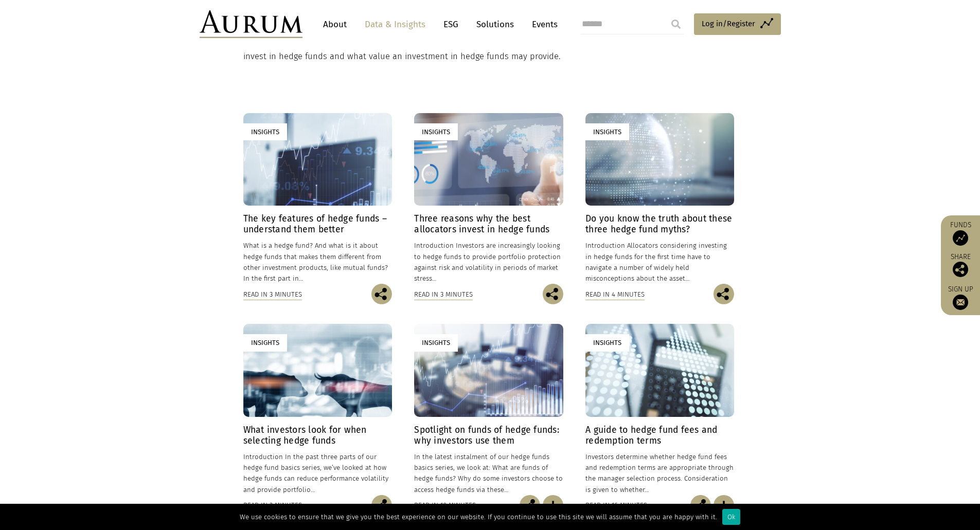  What do you see at coordinates (317, 225) in the screenshot?
I see `h4: The key features of hedge funds – understand them better` at bounding box center [317, 225].